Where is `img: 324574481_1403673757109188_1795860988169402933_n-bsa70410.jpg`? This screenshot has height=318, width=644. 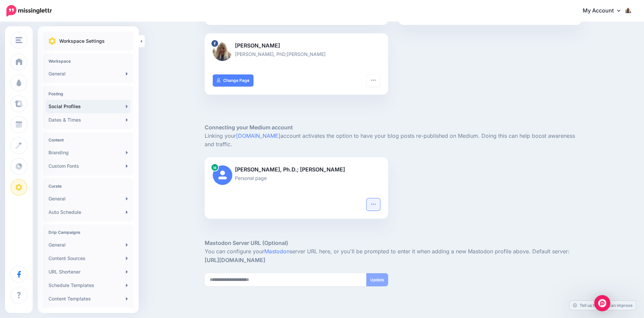 img: 324574481_1403673757109188_1795860988169402933_n-bsa70410.jpg is located at coordinates (222, 51).